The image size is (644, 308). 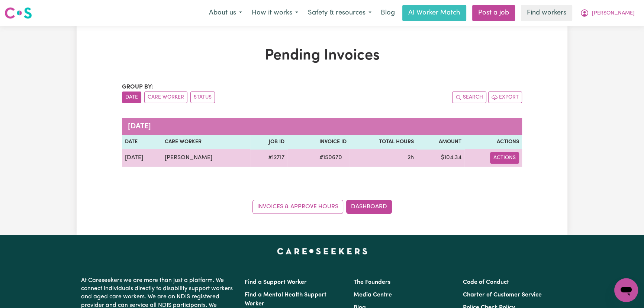 I want to click on button: Safety & resources, so click(x=340, y=13).